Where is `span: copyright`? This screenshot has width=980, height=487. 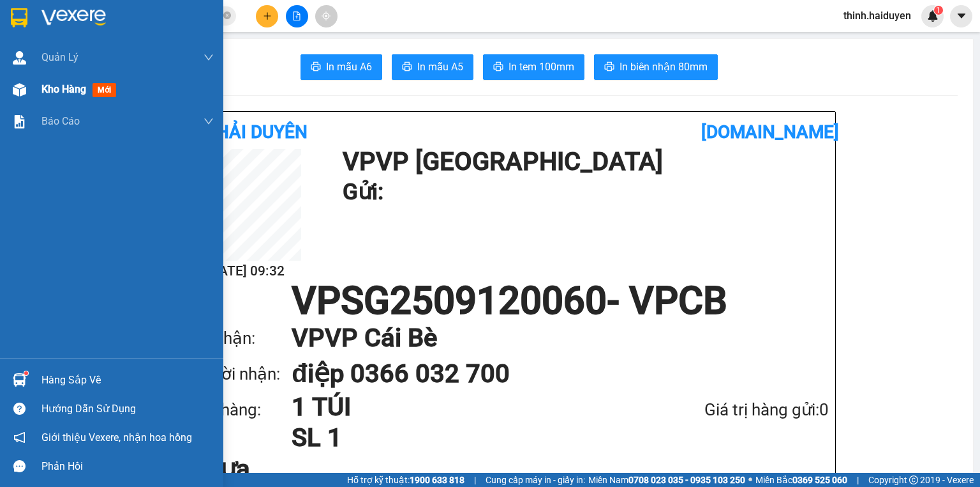
span: copyright is located at coordinates (914, 480).